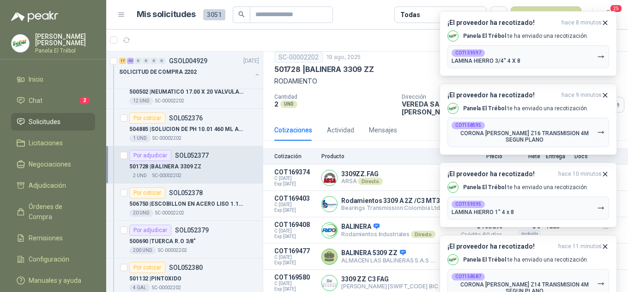 The width and height of the screenshot is (628, 292). What do you see at coordinates (49, 260) in the screenshot?
I see `span: Configuración` at bounding box center [49, 260].